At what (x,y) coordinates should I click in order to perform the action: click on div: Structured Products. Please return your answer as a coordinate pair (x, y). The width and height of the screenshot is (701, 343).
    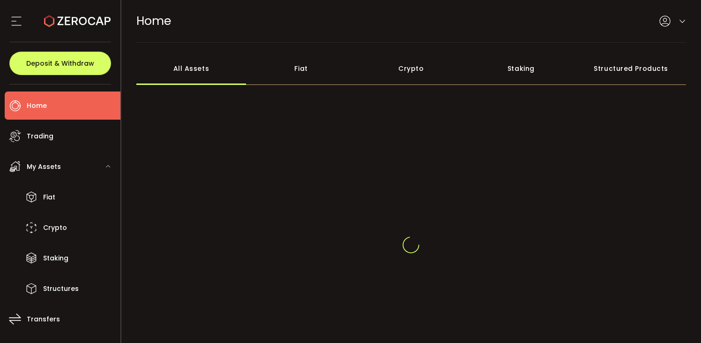
    Looking at the image, I should click on (631, 68).